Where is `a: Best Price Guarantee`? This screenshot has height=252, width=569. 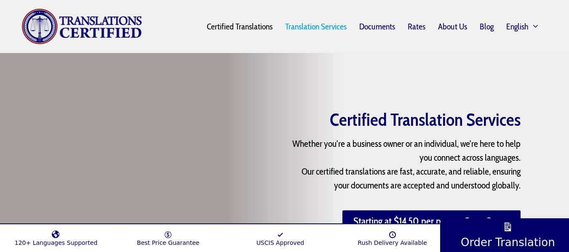
a: Best Price Guarantee is located at coordinates (168, 236).